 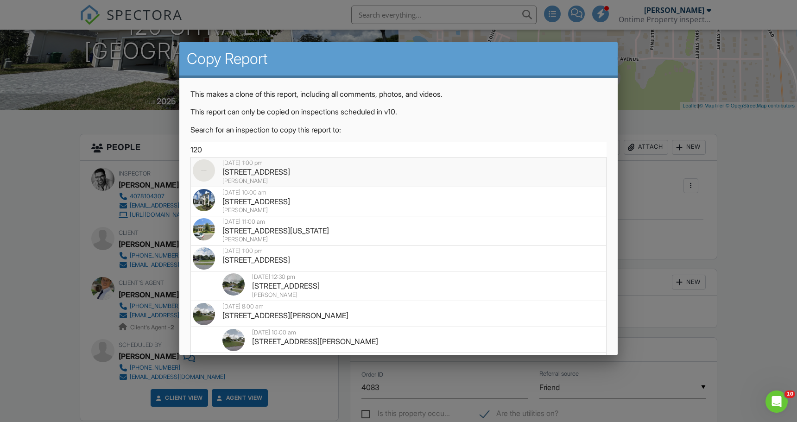 What do you see at coordinates (204, 200) in the screenshot?
I see `img: 9246426%2Fcover_photos%2FLjd48gUcITj2VCXh8qYO%2Foriginal.jpg` at bounding box center [204, 200].